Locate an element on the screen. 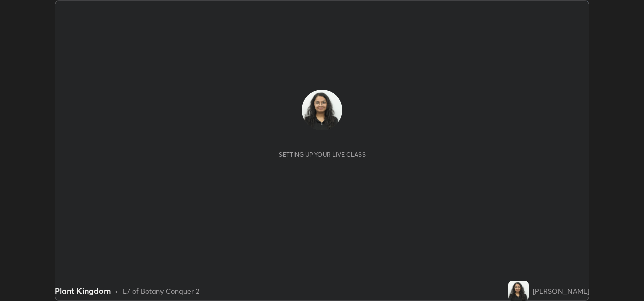 The image size is (644, 301). div: Plant Kingdom is located at coordinates (83, 291).